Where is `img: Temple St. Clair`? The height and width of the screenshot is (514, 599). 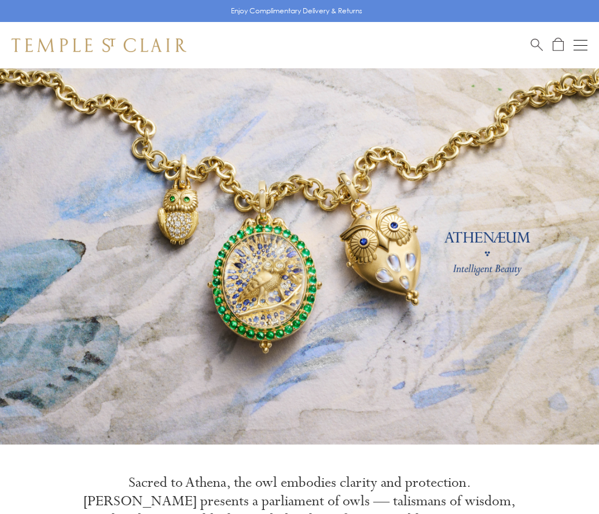 img: Temple St. Clair is located at coordinates (99, 45).